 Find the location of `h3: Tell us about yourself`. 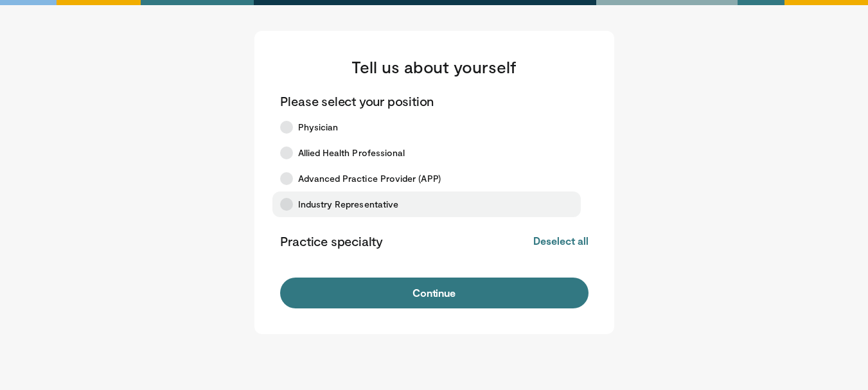

h3: Tell us about yourself is located at coordinates (434, 67).